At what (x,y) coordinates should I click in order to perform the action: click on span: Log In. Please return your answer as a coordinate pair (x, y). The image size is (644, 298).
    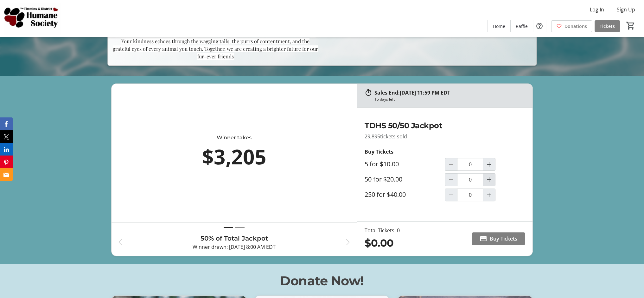
    Looking at the image, I should click on (597, 10).